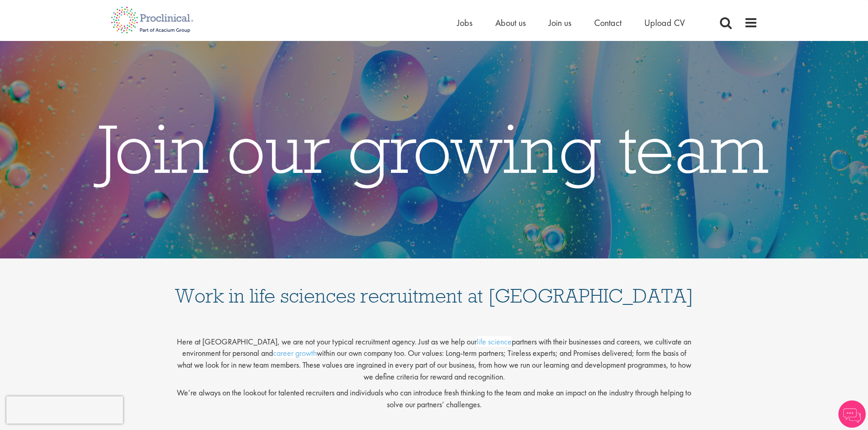 Image resolution: width=868 pixels, height=430 pixels. I want to click on img: Chatbot, so click(853, 414).